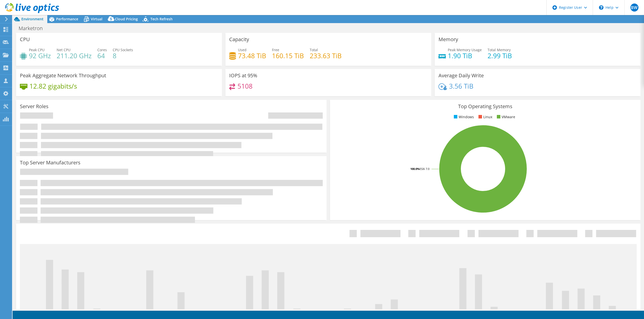 This screenshot has width=644, height=319. What do you see at coordinates (314, 49) in the screenshot?
I see `span: Total` at bounding box center [314, 49].